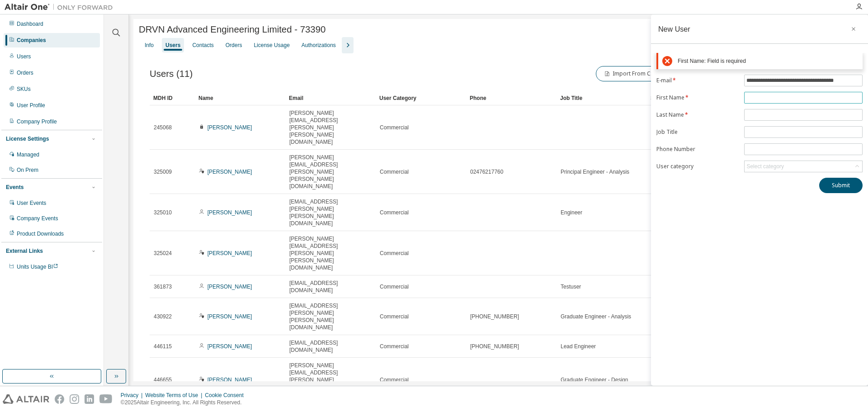  What do you see at coordinates (28, 155) in the screenshot?
I see `div: Managed` at bounding box center [28, 155].